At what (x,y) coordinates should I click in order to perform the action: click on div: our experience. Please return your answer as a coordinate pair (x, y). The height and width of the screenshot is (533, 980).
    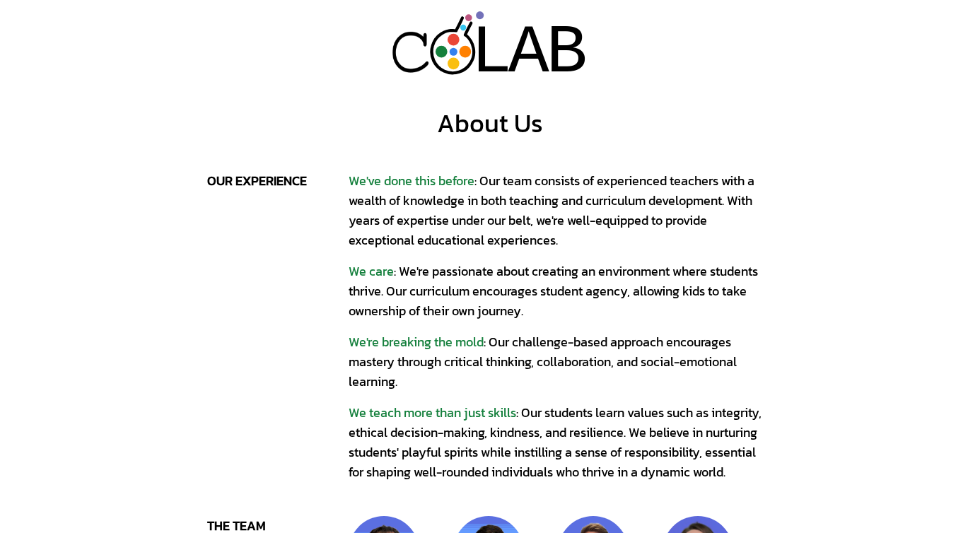
    Looking at the image, I should click on (278, 181).